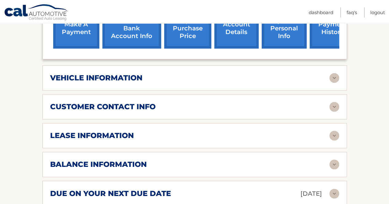  Describe the element at coordinates (103, 107) in the screenshot. I see `h2: customer contact info` at that location.